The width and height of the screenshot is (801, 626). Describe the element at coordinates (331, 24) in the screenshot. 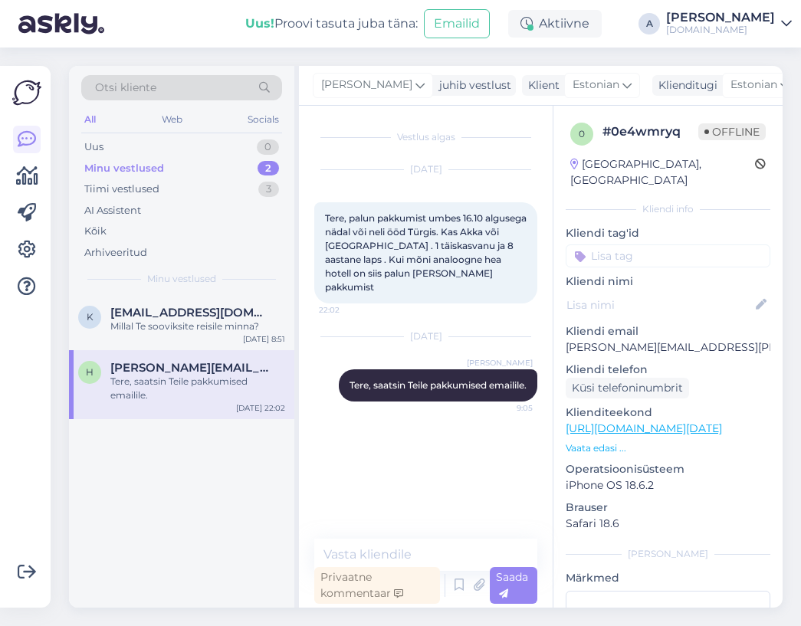

I see `div: Proovi tasuta juba täna:` at that location.